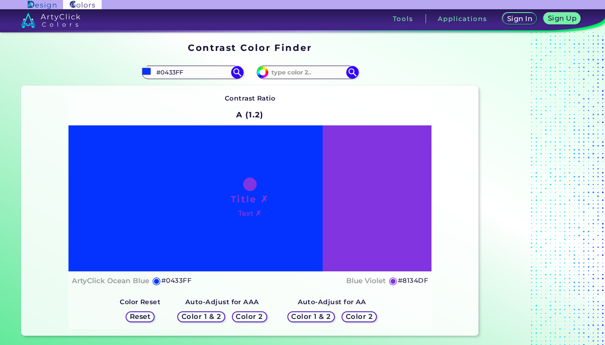  Describe the element at coordinates (562, 18) in the screenshot. I see `a: Sign Up` at that location.